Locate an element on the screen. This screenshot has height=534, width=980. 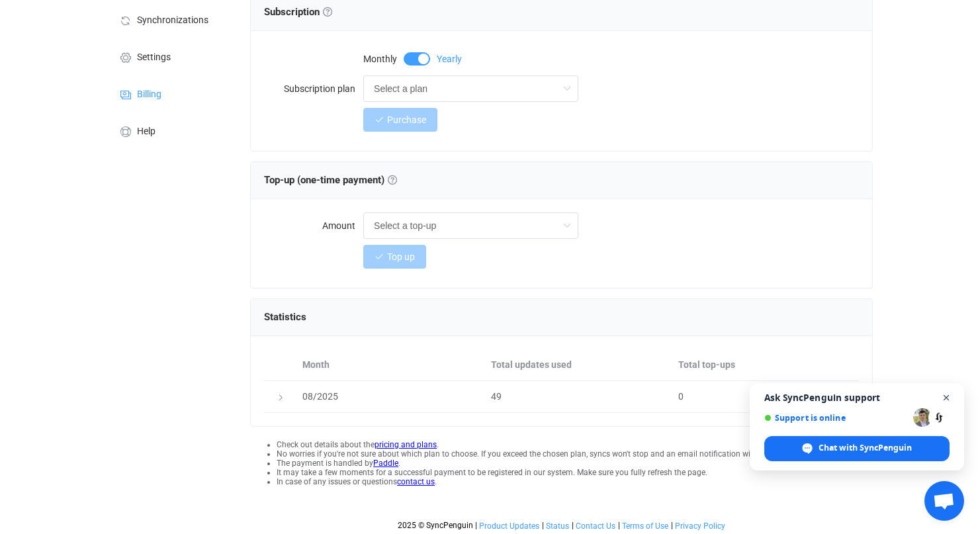
div: Month is located at coordinates (390, 365).